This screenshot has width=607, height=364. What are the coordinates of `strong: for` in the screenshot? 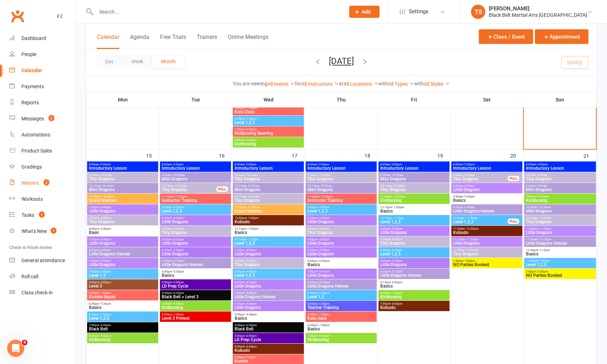 It's located at (298, 83).